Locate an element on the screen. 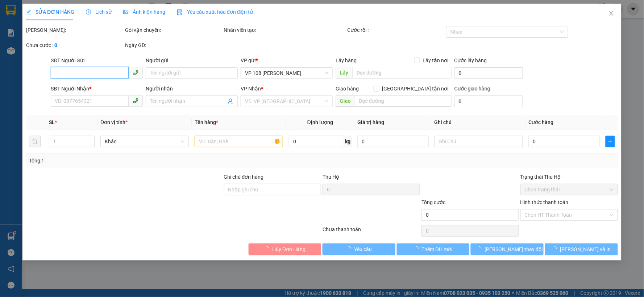 The image size is (644, 297). span: Thu Hộ is located at coordinates (331, 177).